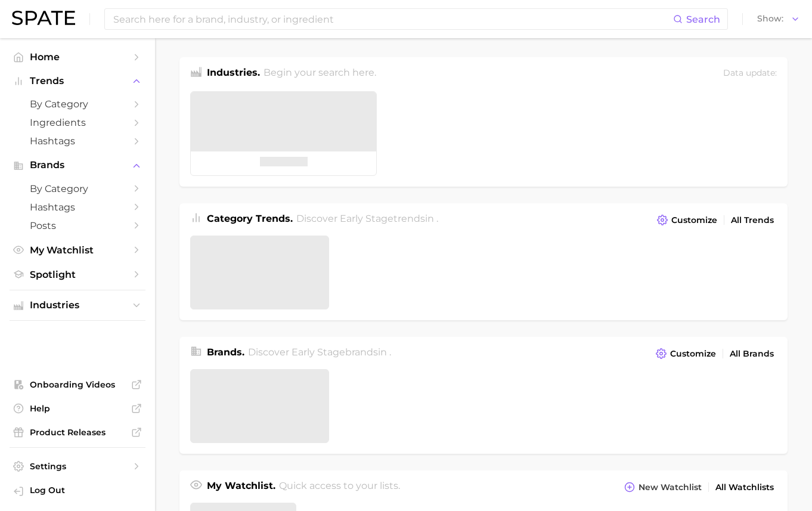 This screenshot has height=511, width=812. What do you see at coordinates (78, 385) in the screenshot?
I see `a: Onboarding Videos` at bounding box center [78, 385].